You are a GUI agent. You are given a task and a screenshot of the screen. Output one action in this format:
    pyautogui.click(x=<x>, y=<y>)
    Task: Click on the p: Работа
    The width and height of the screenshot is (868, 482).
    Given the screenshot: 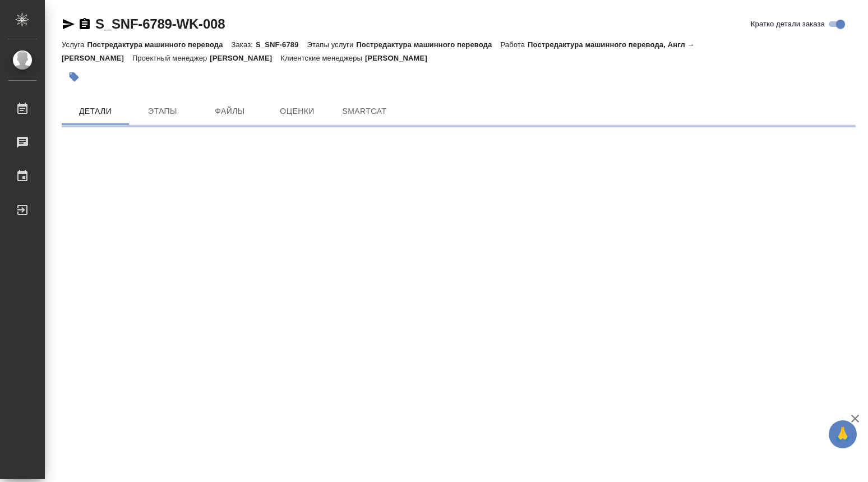 What is the action you would take?
    pyautogui.click(x=514, y=44)
    